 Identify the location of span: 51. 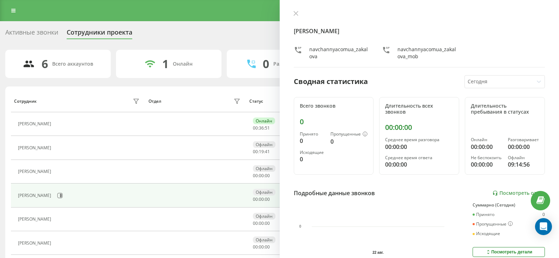
(267, 128).